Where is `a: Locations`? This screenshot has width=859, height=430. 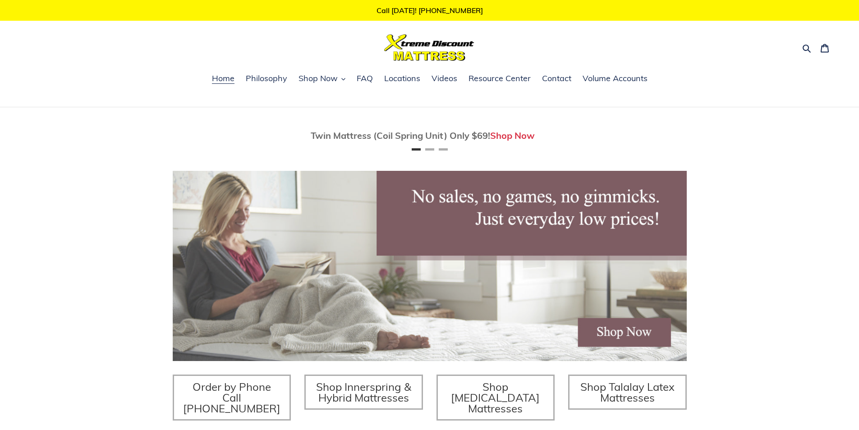
a: Locations is located at coordinates (402, 79).